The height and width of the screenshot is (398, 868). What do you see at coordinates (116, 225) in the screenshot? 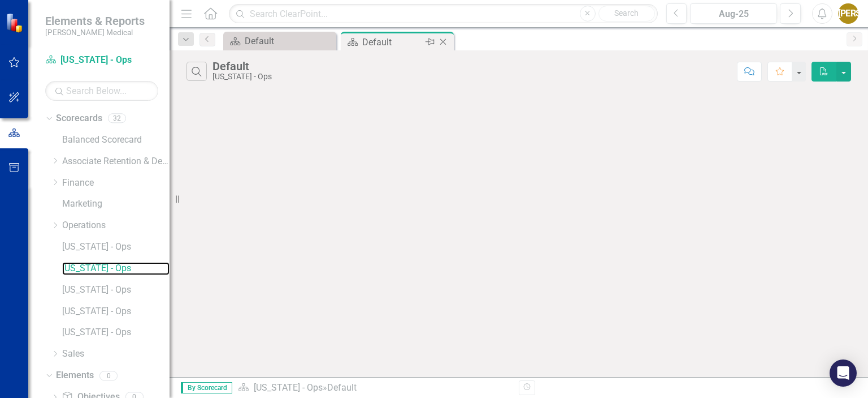
I see `a: Operations` at bounding box center [116, 225].